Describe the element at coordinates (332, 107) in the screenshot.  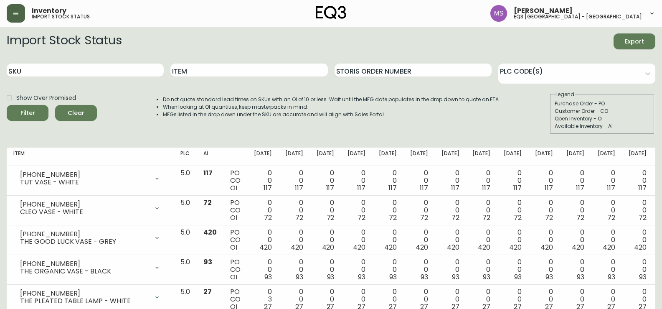
I see `li: When looking at OI quantities, keep masterpacks in mind.` at that location.